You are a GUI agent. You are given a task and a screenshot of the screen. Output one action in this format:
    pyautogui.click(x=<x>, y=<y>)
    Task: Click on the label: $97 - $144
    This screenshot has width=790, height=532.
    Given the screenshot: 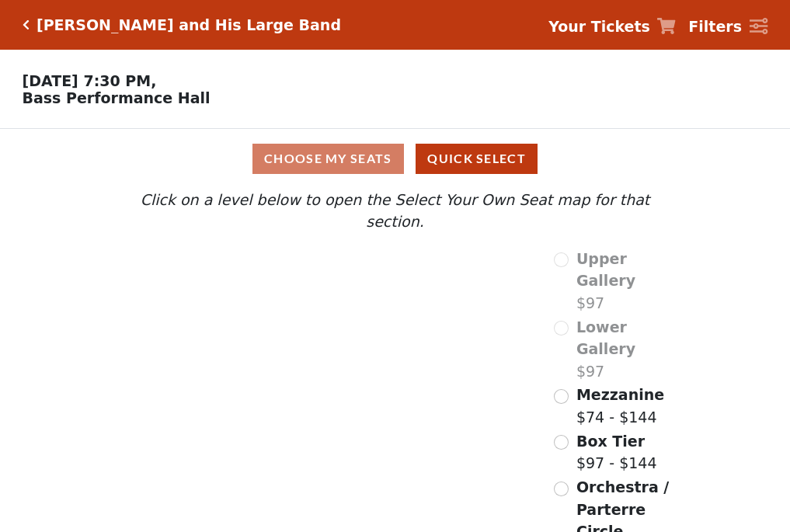 What is the action you would take?
    pyautogui.click(x=617, y=452)
    